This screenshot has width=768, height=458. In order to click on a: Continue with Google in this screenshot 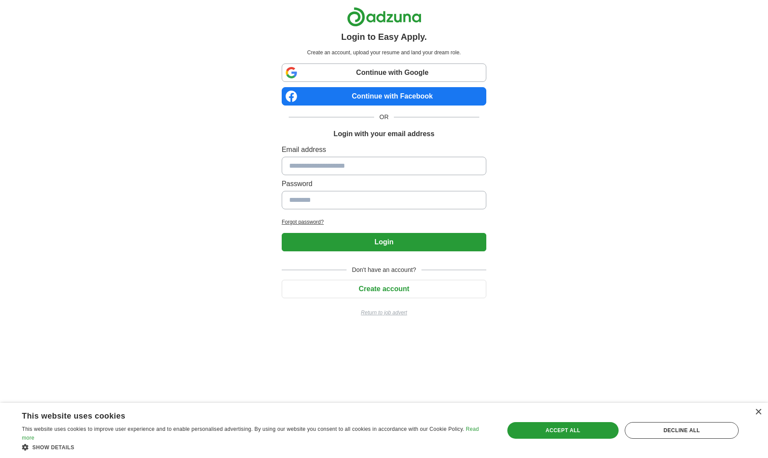, I will do `click(384, 73)`.